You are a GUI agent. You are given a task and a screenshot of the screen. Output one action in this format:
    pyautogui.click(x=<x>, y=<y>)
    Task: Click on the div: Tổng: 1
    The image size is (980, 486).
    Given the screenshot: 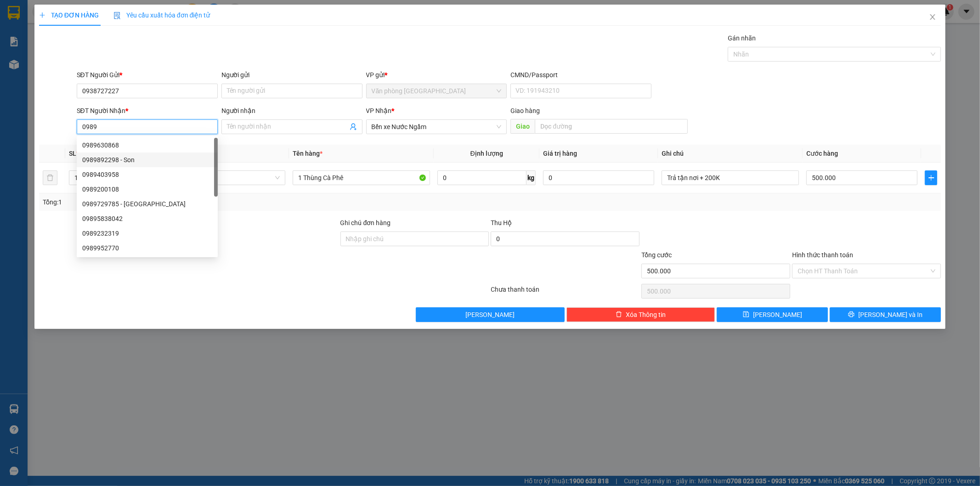 What is the action you would take?
    pyautogui.click(x=210, y=202)
    